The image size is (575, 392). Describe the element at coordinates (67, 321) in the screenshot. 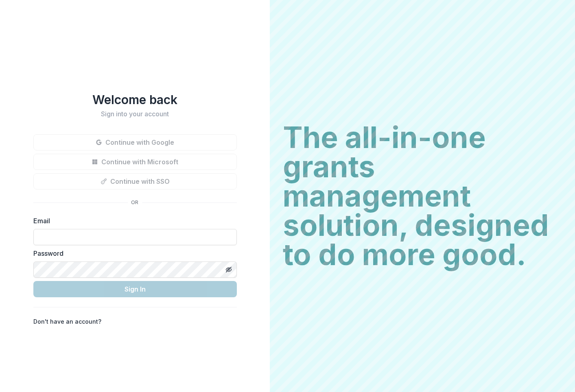

I see `p: Don't have an account?` at that location.